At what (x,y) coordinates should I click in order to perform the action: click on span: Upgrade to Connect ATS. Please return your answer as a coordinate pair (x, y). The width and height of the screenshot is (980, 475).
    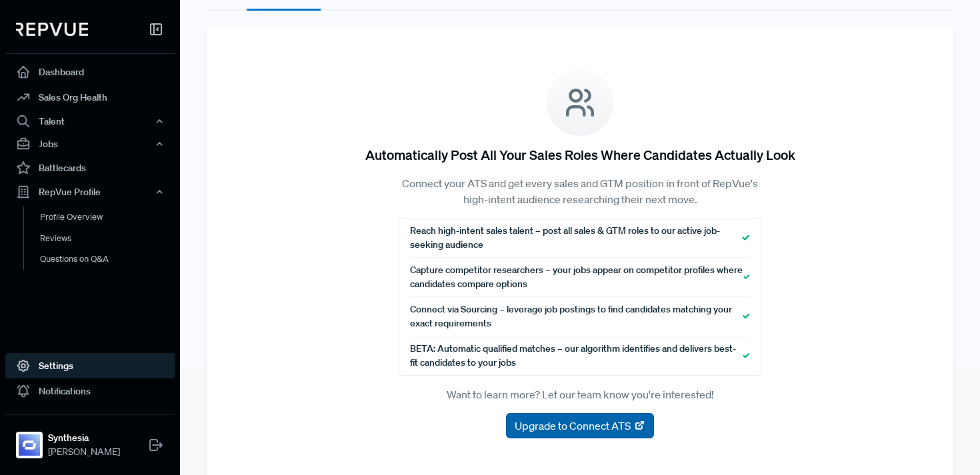
    Looking at the image, I should click on (572, 426).